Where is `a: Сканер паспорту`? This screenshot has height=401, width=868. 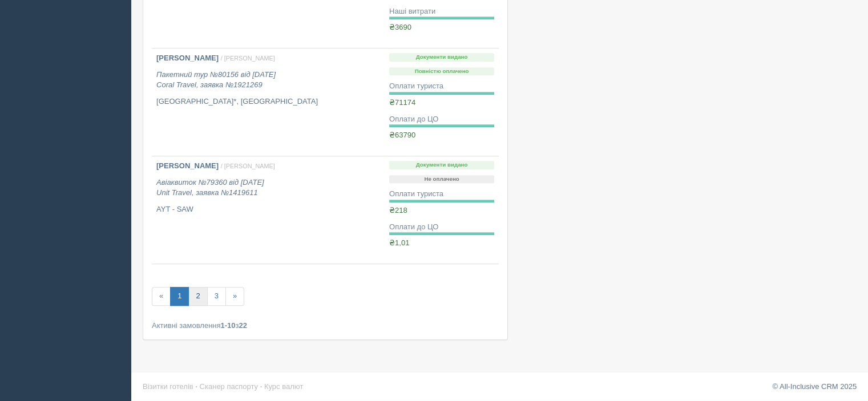
a: Сканер паспорту is located at coordinates (228, 386).